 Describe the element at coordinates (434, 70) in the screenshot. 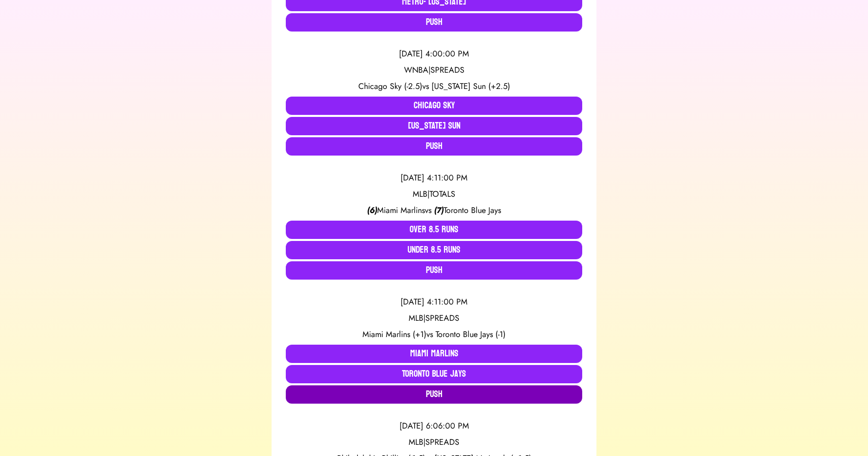

I see `div: WNBA | SPREADS` at that location.